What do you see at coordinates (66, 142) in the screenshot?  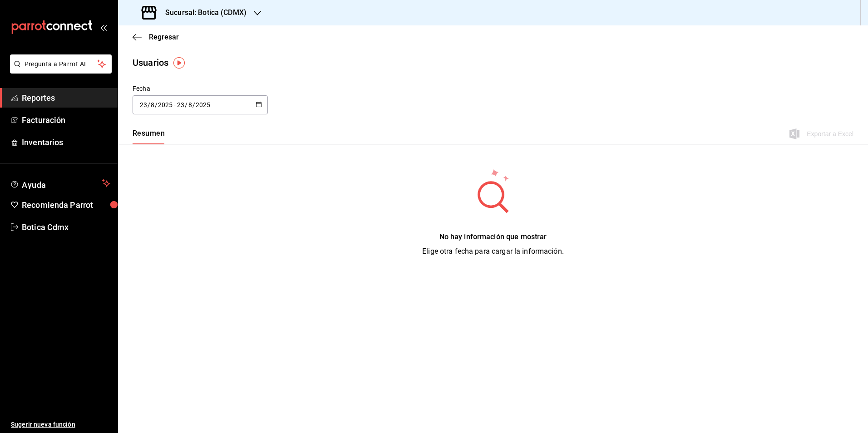 I see `span: Inventarios` at bounding box center [66, 142].